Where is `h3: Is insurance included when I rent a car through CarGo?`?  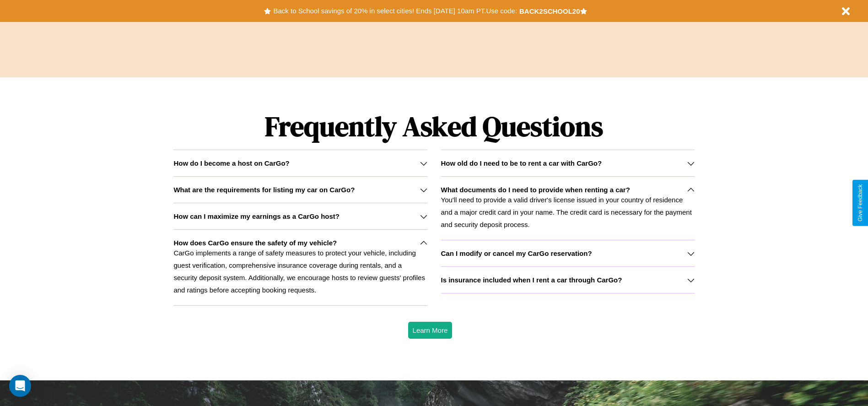
h3: Is insurance included when I rent a car through CarGo? is located at coordinates (531, 280).